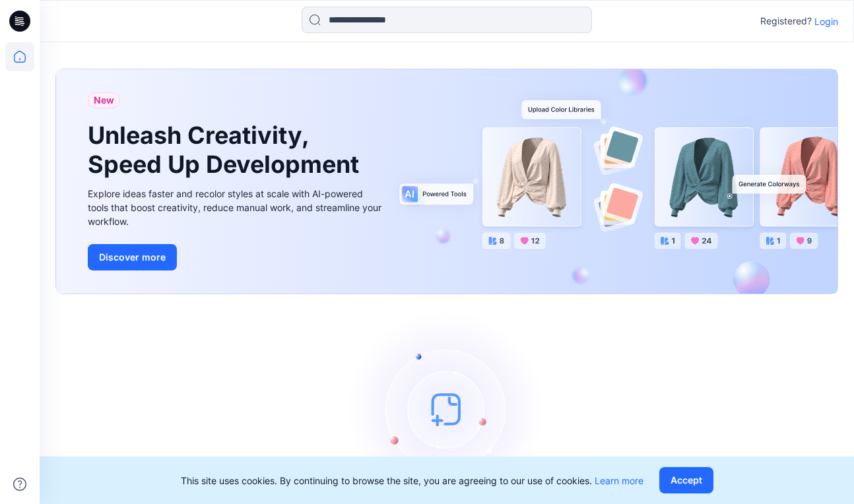 This screenshot has height=504, width=854. Describe the element at coordinates (236, 207) in the screenshot. I see `div: Explore ideas faster and recolor styles at scale with AI-powered tools that boost creativity, red...` at that location.